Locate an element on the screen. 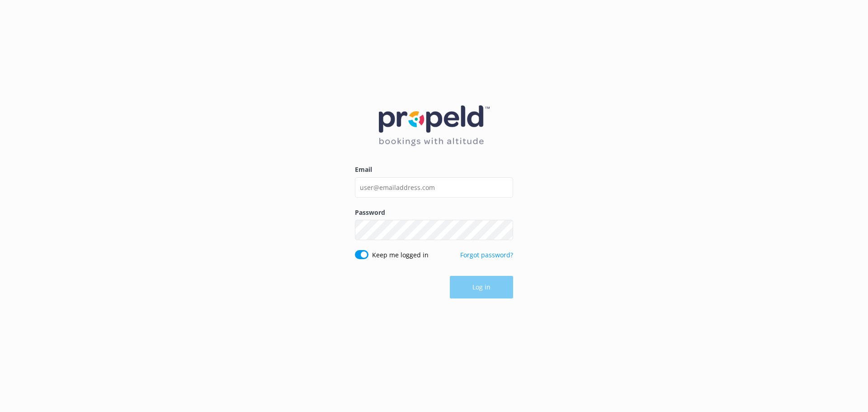 The image size is (868, 412). button: Show password is located at coordinates (504, 230).